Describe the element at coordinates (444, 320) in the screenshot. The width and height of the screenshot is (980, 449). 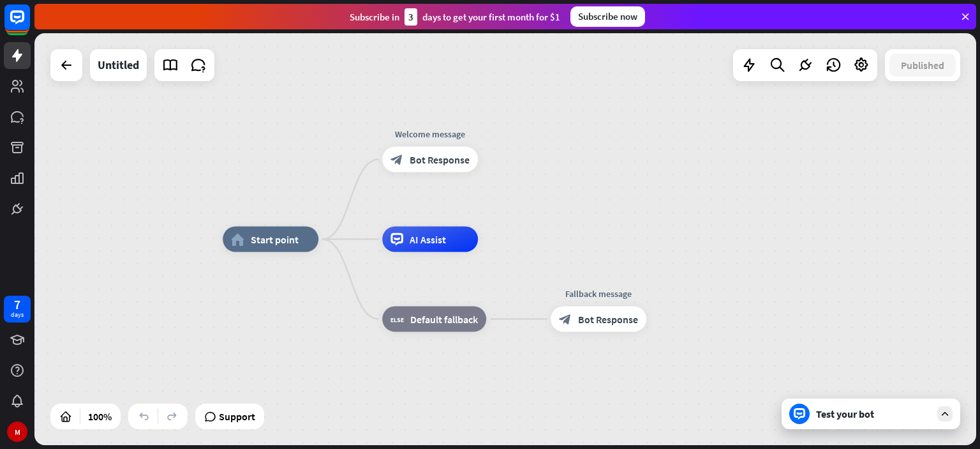
I see `span: Default fallback` at that location.